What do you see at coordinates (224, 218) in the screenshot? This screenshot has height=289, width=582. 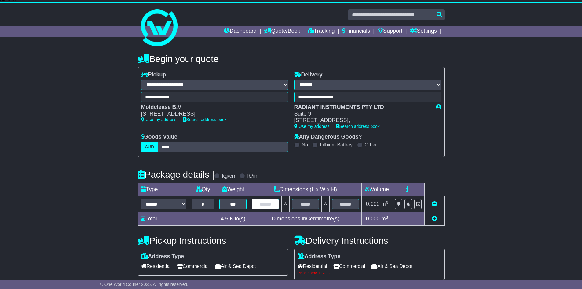 I see `span: 4.5` at bounding box center [224, 218].